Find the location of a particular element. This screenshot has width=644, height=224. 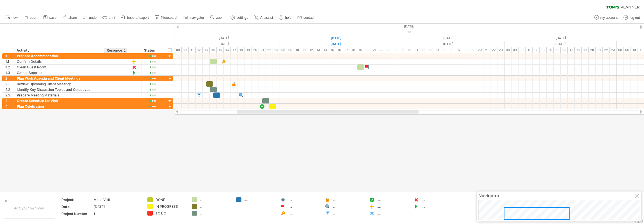

div: Metla Visit is located at coordinates (117, 200).